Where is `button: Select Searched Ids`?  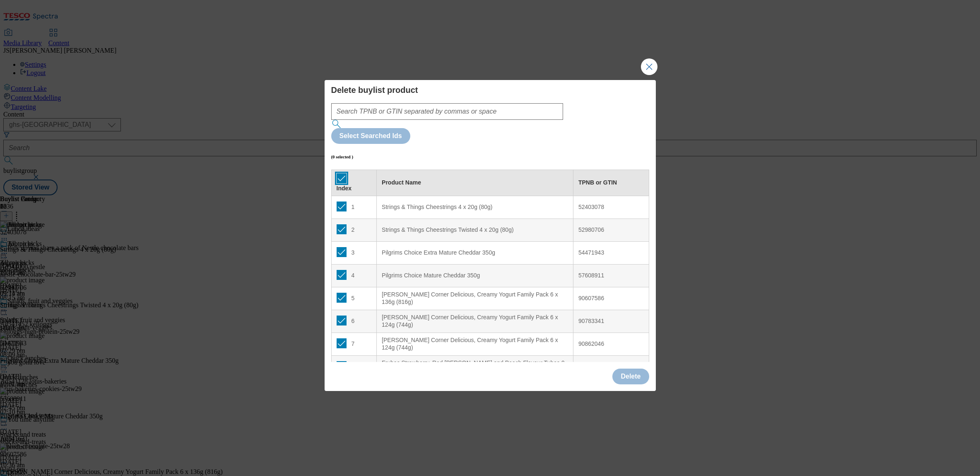 button: Select Searched Ids is located at coordinates (371, 136).